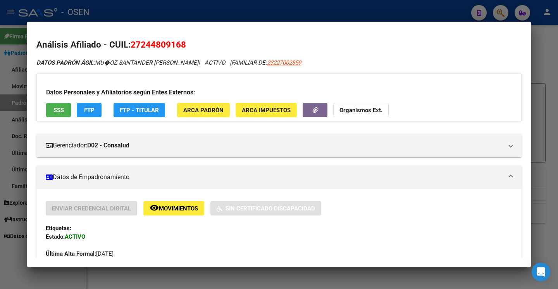 Image resolution: width=558 pixels, height=289 pixels. What do you see at coordinates (58, 228) in the screenshot?
I see `strong: Etiquetas:` at bounding box center [58, 228].